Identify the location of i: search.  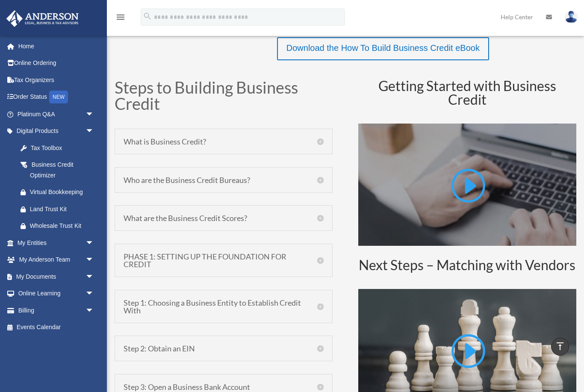
(148, 16).